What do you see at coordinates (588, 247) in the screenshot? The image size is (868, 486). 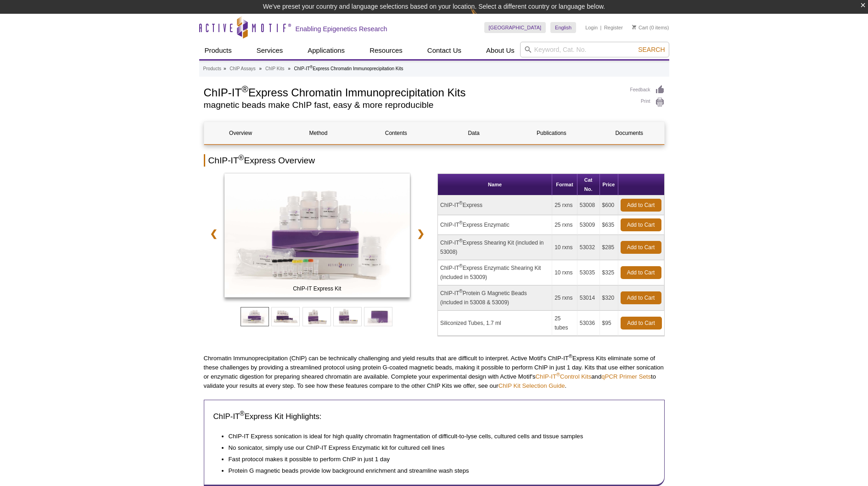 I see `td: 53032` at bounding box center [588, 247].